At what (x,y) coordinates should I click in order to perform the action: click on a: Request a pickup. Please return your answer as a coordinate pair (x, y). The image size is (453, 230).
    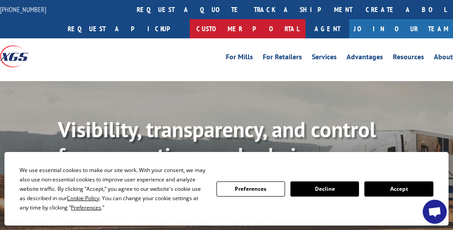
    Looking at the image, I should click on (125, 28).